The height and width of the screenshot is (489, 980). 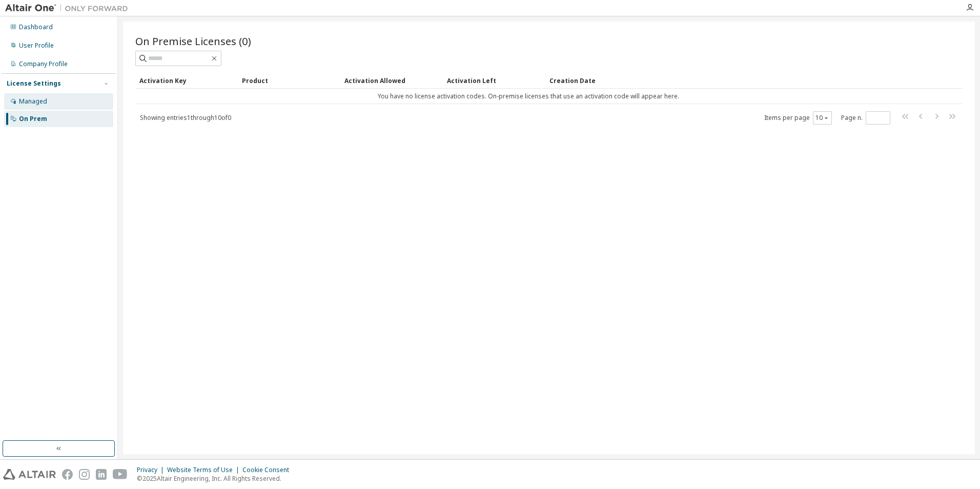 I want to click on img: instagram.svg, so click(x=84, y=474).